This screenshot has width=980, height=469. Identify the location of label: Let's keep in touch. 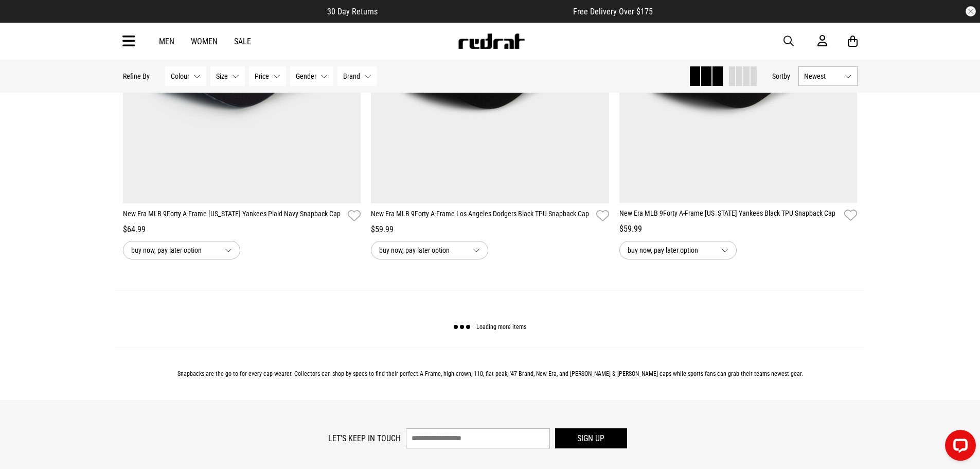
(364, 438).